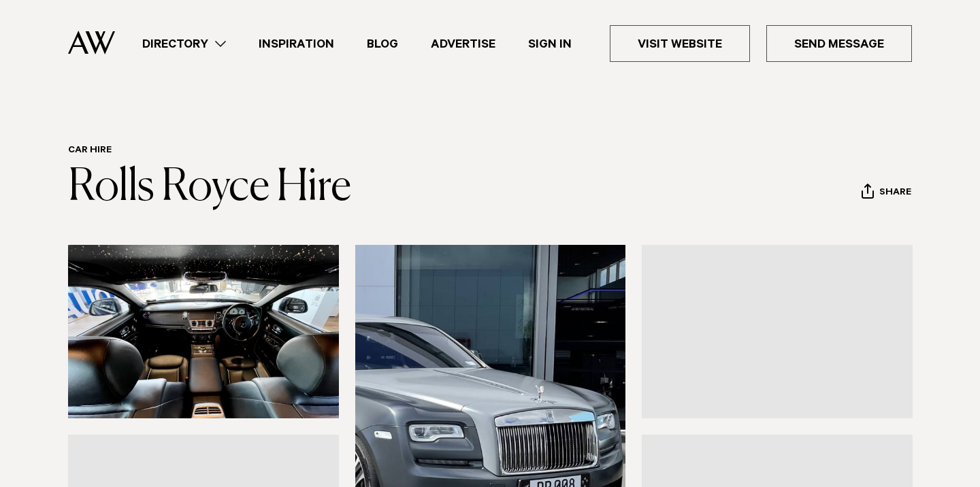 This screenshot has width=980, height=487. Describe the element at coordinates (91, 42) in the screenshot. I see `img: Auckland Weddings Logo` at that location.